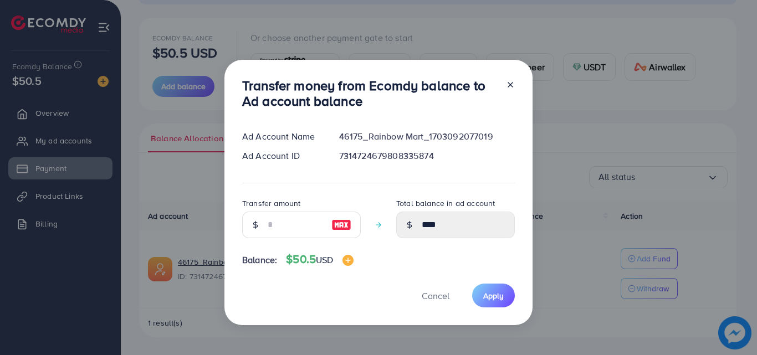 This screenshot has width=757, height=355. Describe the element at coordinates (493, 296) in the screenshot. I see `button: Apply` at that location.